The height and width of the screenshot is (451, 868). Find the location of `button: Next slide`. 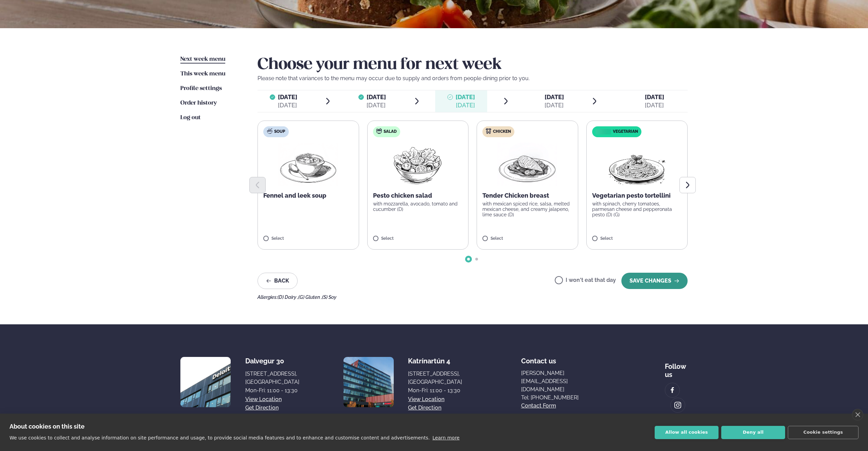

button: Next slide is located at coordinates (687, 185).